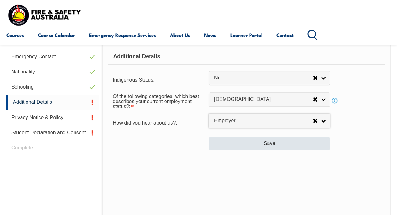  Describe the element at coordinates (263, 78) in the screenshot. I see `span: No` at that location.